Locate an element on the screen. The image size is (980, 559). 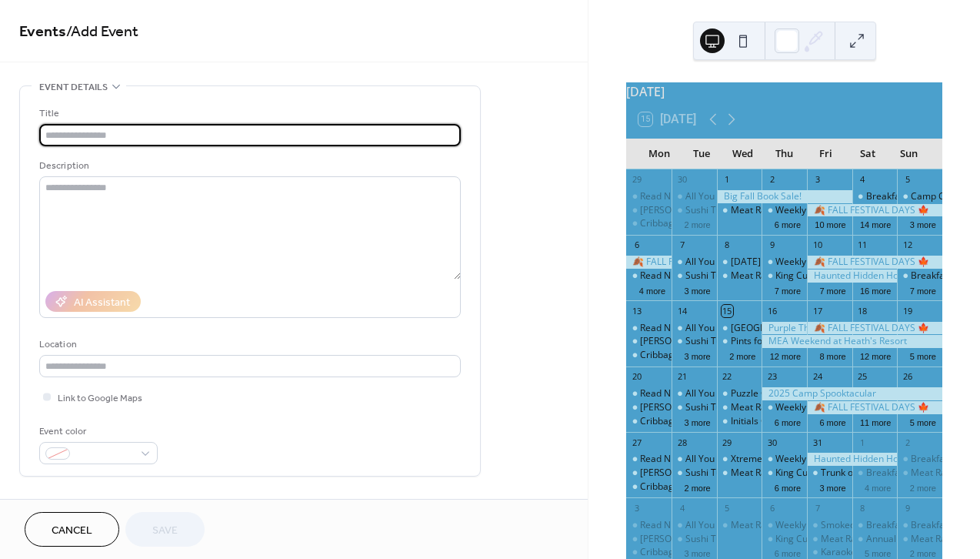
div: 2 is located at coordinates (772, 179).